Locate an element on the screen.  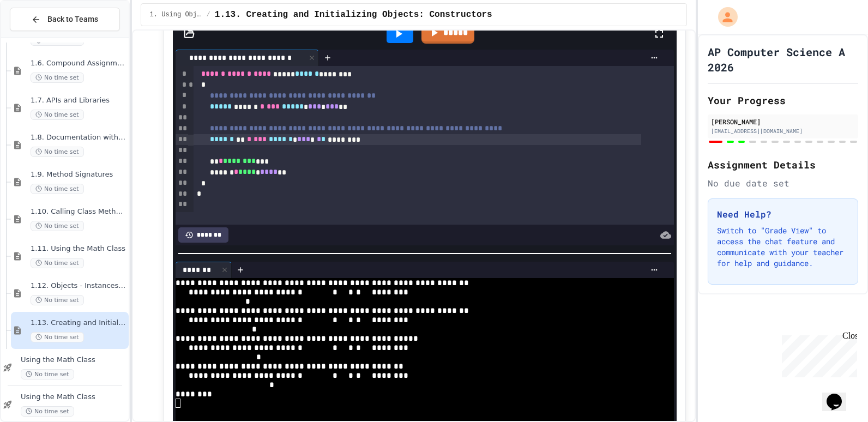
p: Switch to "Grade View" to access the chat feature and communicate with your teacher for help and ... is located at coordinates (783, 247).